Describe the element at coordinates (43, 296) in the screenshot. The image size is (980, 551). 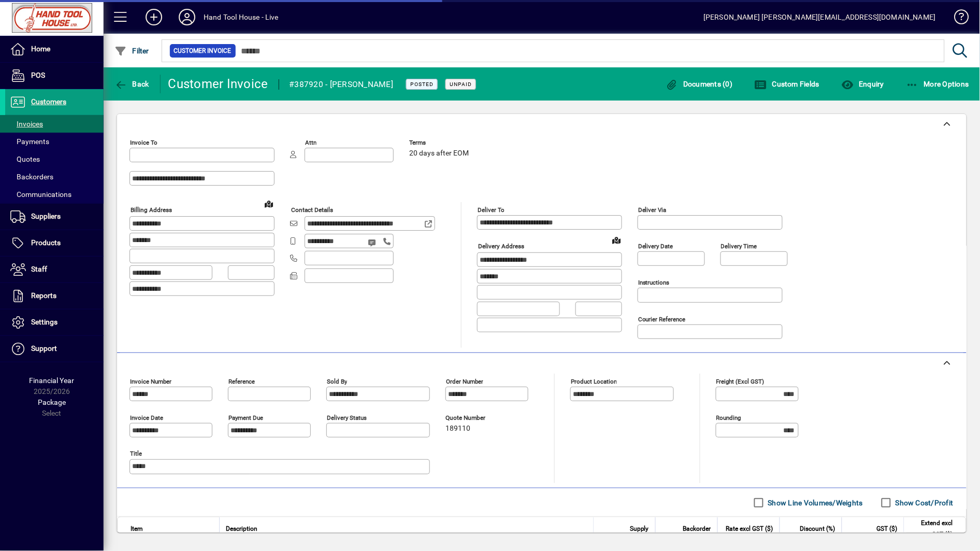
I see `span: Reports` at that location.